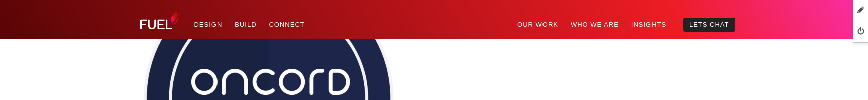 Image resolution: width=868 pixels, height=100 pixels. What do you see at coordinates (710, 25) in the screenshot?
I see `a: Lets Chat` at bounding box center [710, 25].